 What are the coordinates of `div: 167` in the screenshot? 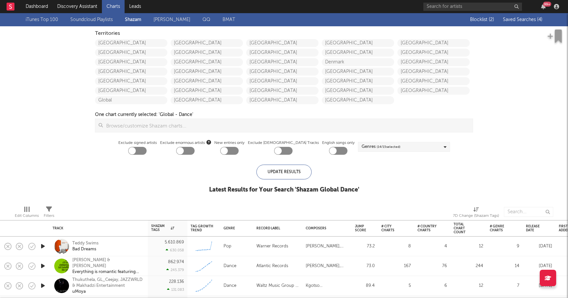 It's located at (396, 266).